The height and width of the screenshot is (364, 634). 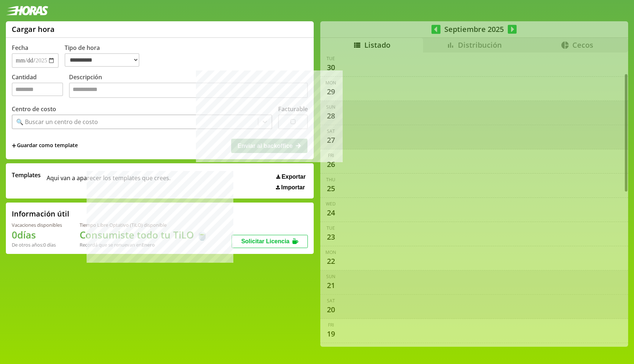 I want to click on h2: Información útil, so click(x=40, y=213).